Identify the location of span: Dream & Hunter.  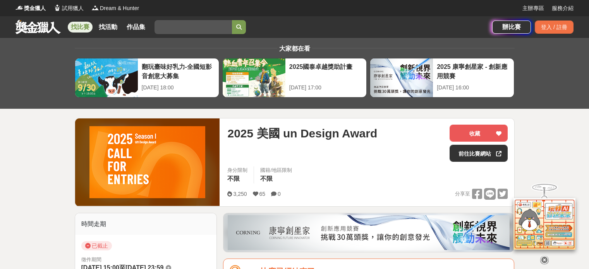
(119, 8).